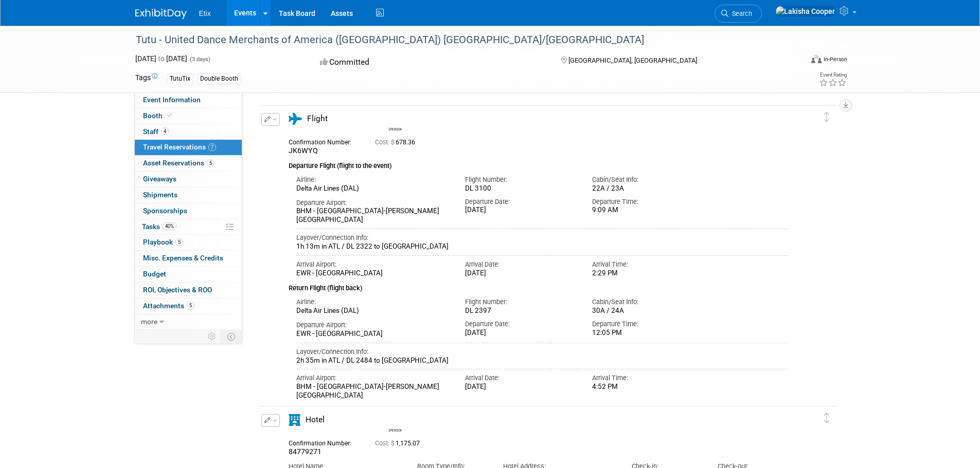  I want to click on a: Booth, so click(188, 116).